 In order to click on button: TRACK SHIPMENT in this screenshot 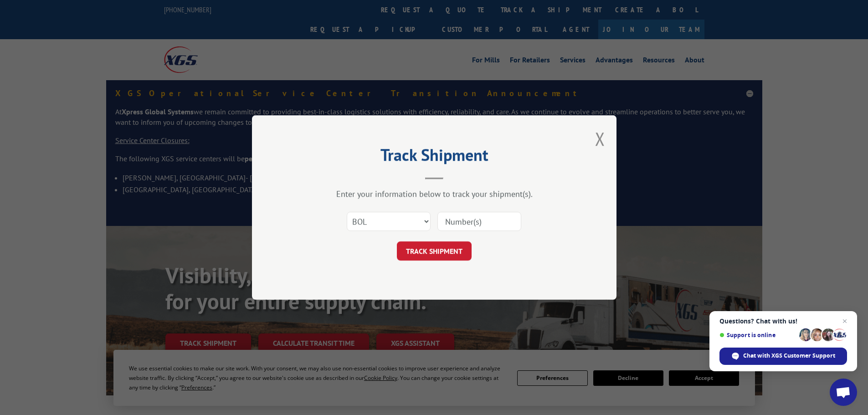, I will do `click(434, 251)`.